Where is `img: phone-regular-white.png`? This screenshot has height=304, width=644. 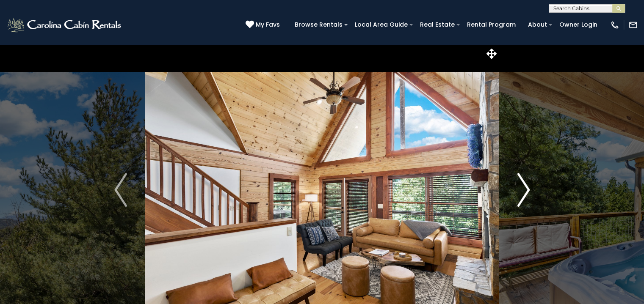 img: phone-regular-white.png is located at coordinates (615, 25).